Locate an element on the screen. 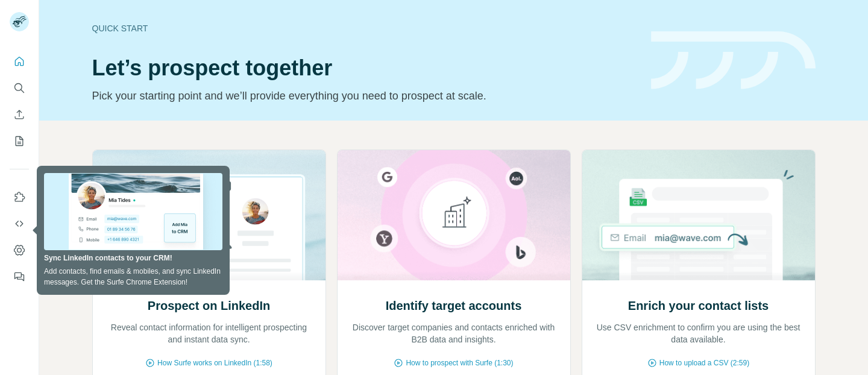 Image resolution: width=868 pixels, height=375 pixels. img: banner is located at coordinates (733, 61).